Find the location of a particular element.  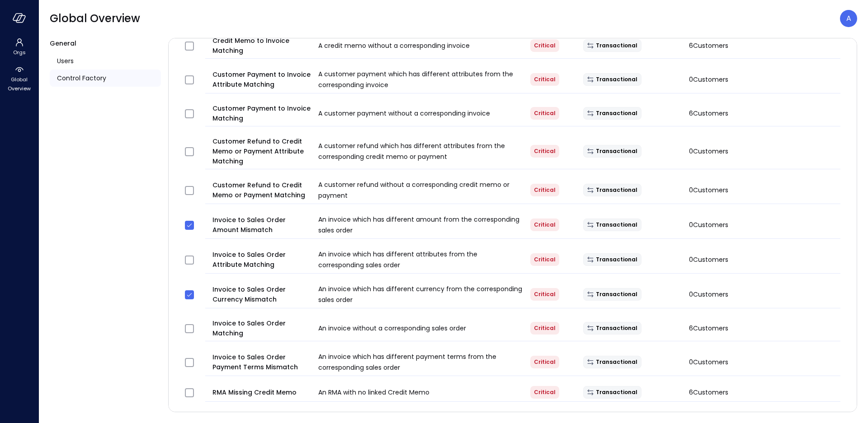

span: Control Factory is located at coordinates (81, 78).